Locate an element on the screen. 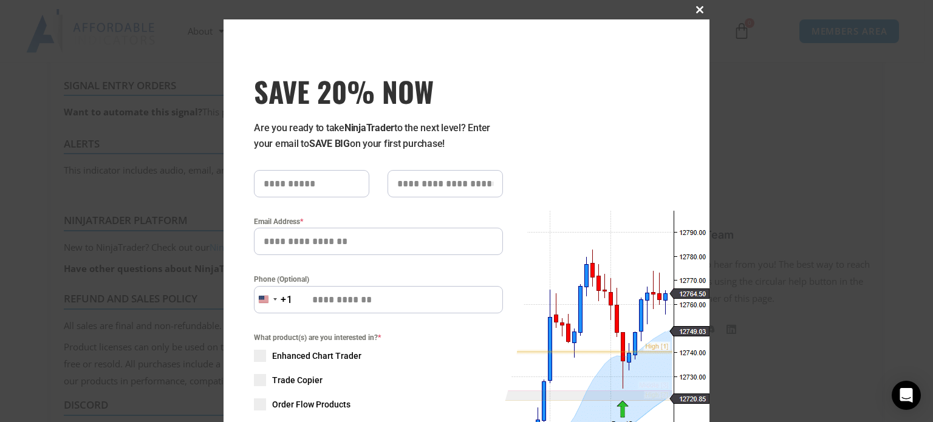  label: Order Flow Products is located at coordinates (378, 404).